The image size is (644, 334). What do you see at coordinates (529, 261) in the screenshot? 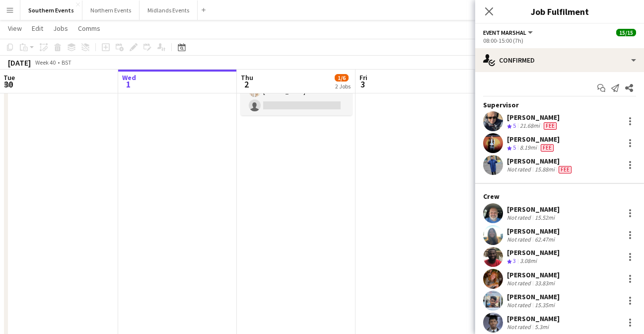
I see `div: 3.08mi` at bounding box center [529, 261].